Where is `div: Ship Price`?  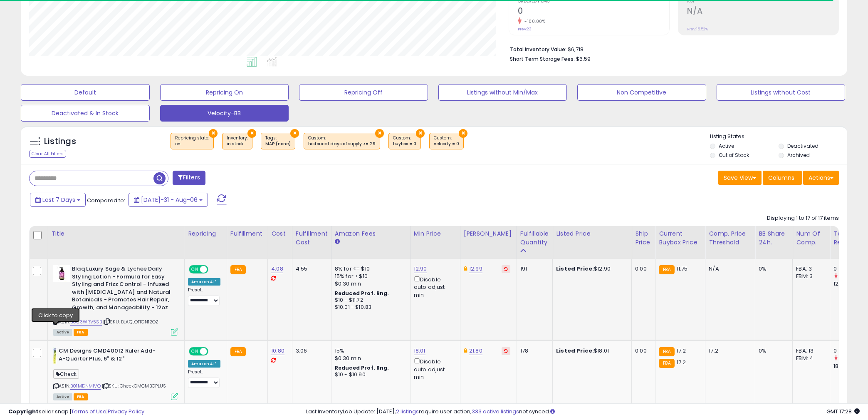
div: Ship Price is located at coordinates (643, 238).